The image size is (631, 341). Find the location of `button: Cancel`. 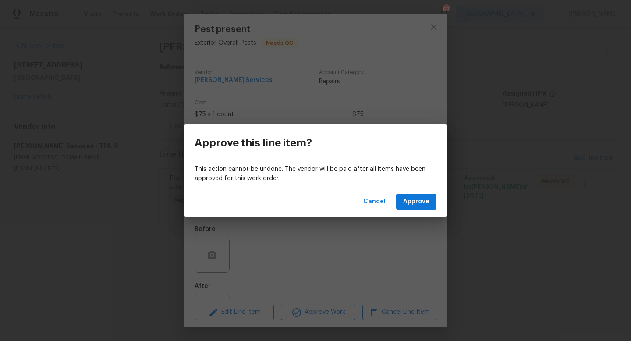

button: Cancel is located at coordinates (374, 202).